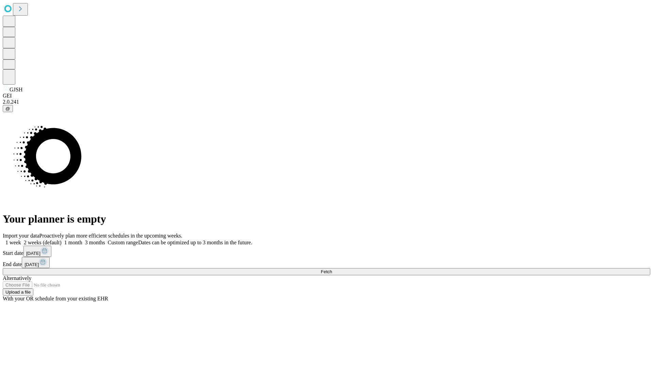 Image resolution: width=653 pixels, height=367 pixels. What do you see at coordinates (327, 272) in the screenshot?
I see `button: Fetch` at bounding box center [327, 272].